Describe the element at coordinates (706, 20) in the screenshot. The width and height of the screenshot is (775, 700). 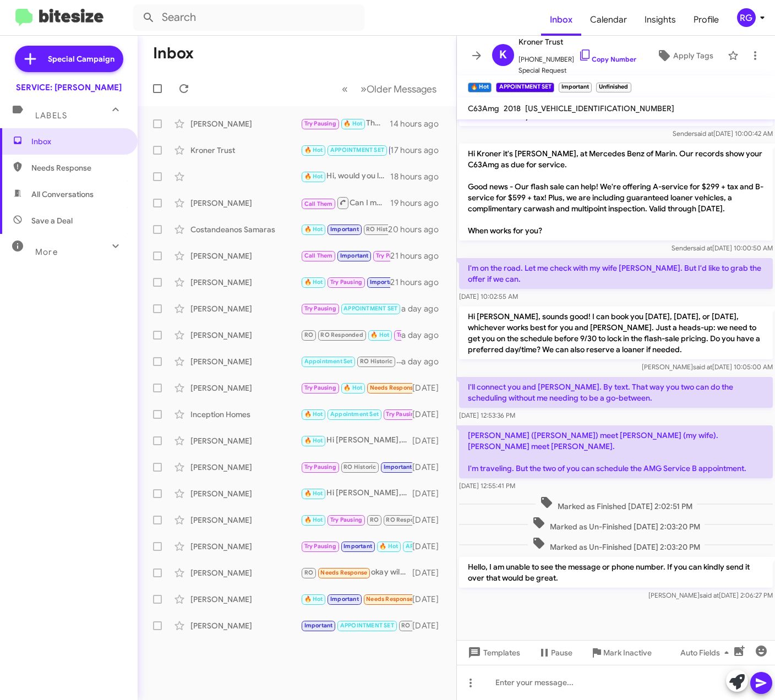
I see `a: Profile` at that location.